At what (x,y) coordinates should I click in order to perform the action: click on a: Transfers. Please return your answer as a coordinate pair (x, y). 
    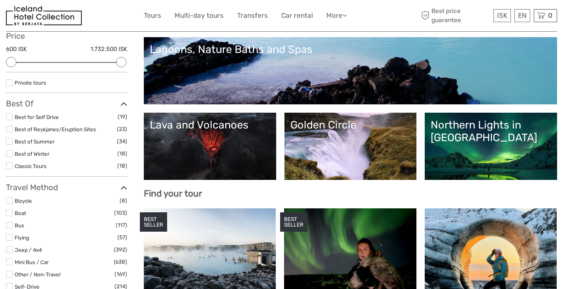
    Looking at the image, I should click on (252, 15).